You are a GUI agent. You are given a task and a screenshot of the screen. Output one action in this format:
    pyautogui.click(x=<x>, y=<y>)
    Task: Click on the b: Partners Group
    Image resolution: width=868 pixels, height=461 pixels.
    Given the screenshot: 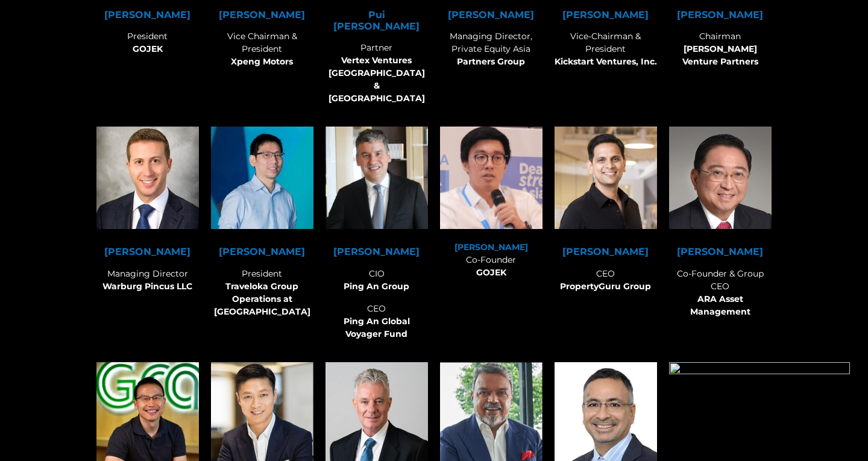 What is the action you would take?
    pyautogui.click(x=491, y=62)
    